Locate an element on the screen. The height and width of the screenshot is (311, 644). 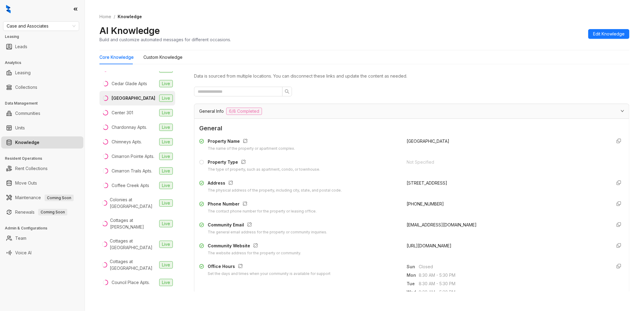
li: Rent Collections is located at coordinates (42, 169).